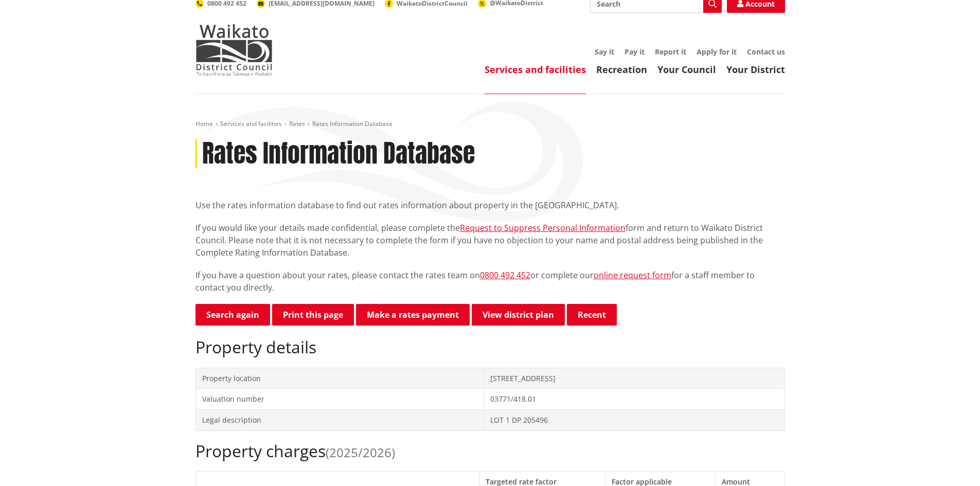  What do you see at coordinates (518, 315) in the screenshot?
I see `a: View district plan` at bounding box center [518, 315].